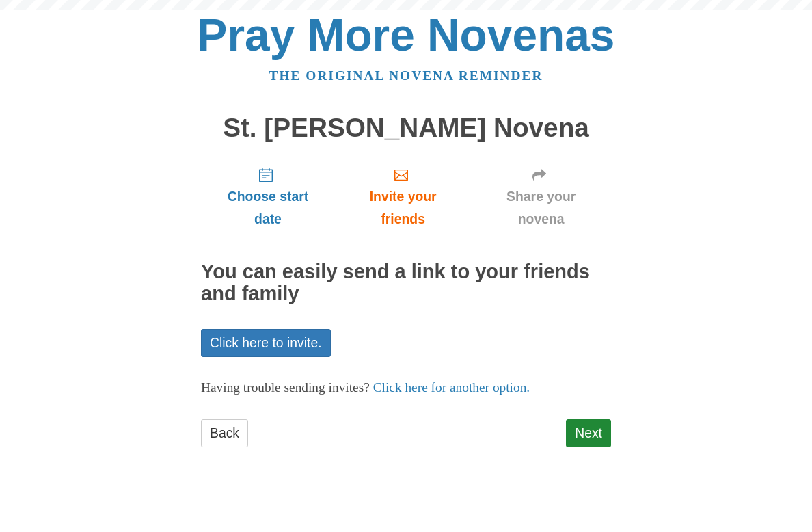 Image resolution: width=812 pixels, height=532 pixels. I want to click on a: Invite your friends, so click(402, 197).